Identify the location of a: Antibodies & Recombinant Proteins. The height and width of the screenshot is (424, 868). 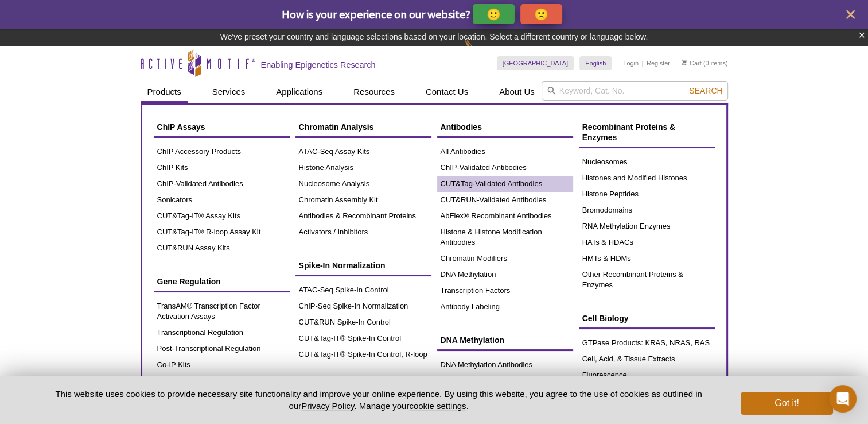
(363, 216).